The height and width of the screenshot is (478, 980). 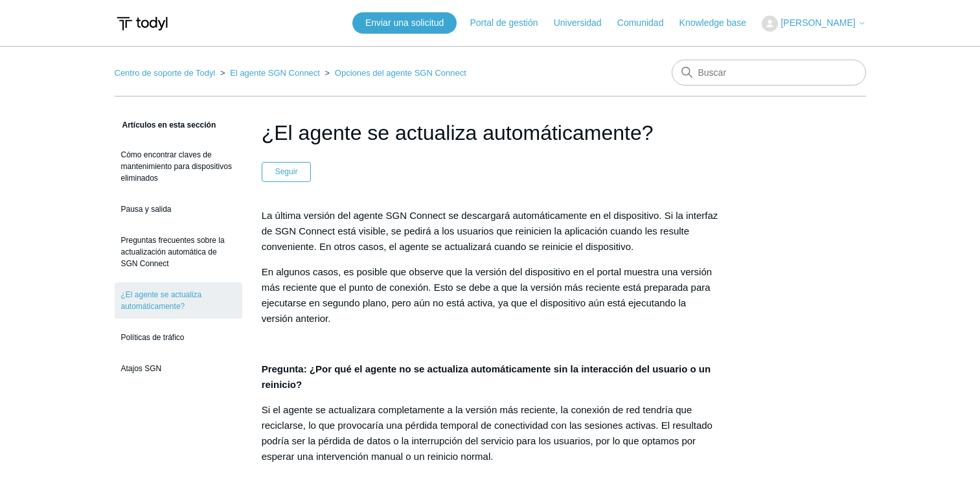 I want to click on a: ¿El agente se actualiza automáticamente?, so click(x=178, y=300).